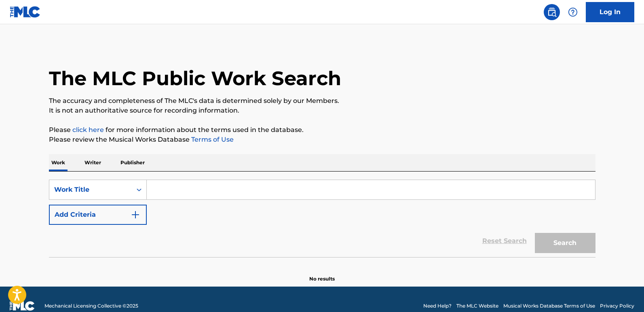  I want to click on p: Publisher, so click(133, 163).